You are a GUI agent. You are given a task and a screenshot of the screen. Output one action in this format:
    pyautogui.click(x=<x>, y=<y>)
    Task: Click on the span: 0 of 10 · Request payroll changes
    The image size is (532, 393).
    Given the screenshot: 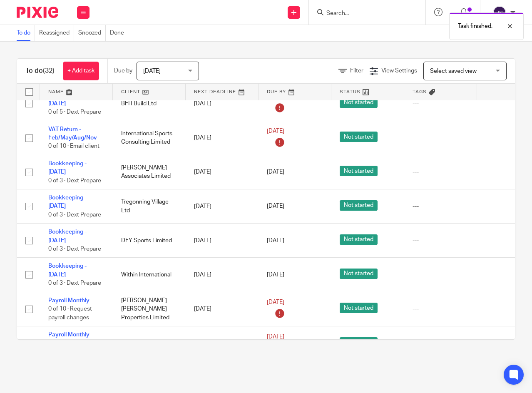 What is the action you would take?
    pyautogui.click(x=70, y=313)
    